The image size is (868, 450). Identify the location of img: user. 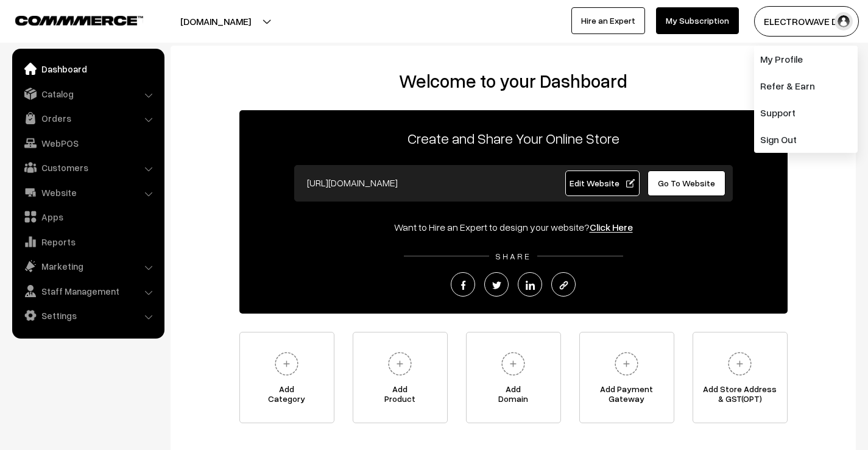
(844, 21).